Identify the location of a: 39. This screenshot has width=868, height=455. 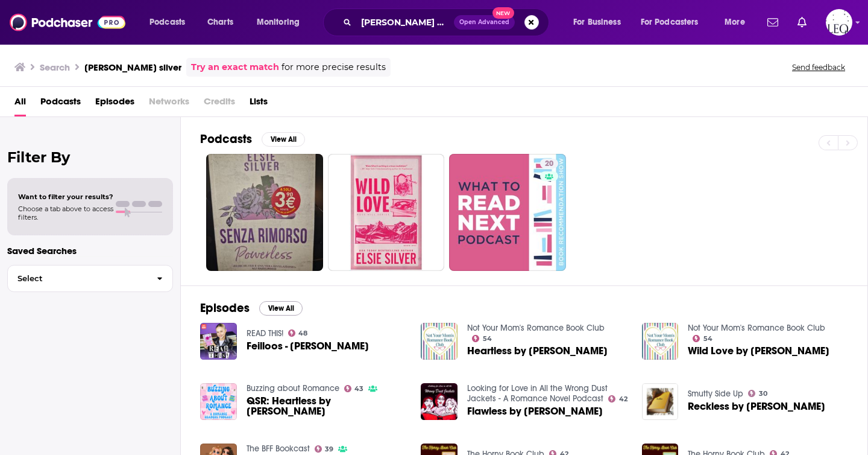
(324, 449).